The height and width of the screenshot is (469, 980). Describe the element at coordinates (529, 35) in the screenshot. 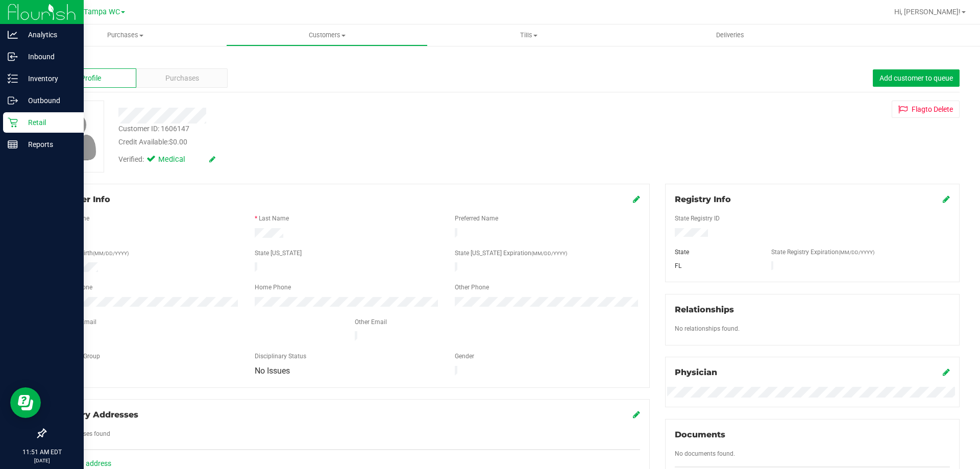

I see `a: Tills` at that location.